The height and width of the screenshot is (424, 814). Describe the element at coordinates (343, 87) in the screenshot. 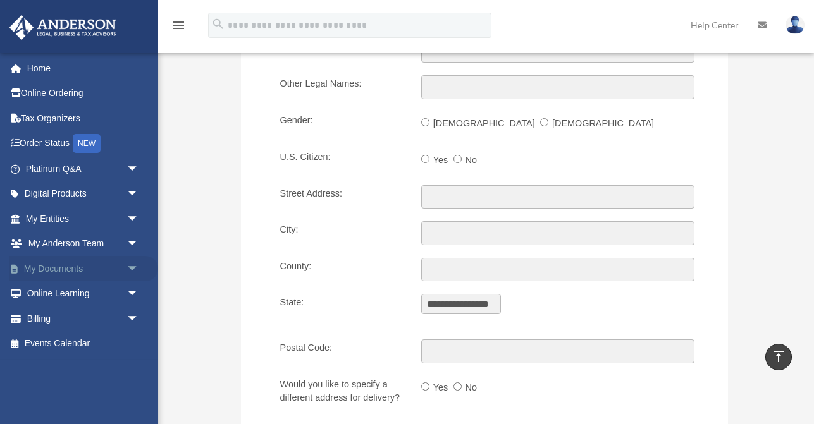

I see `label: Other Legal Names:` at that location.